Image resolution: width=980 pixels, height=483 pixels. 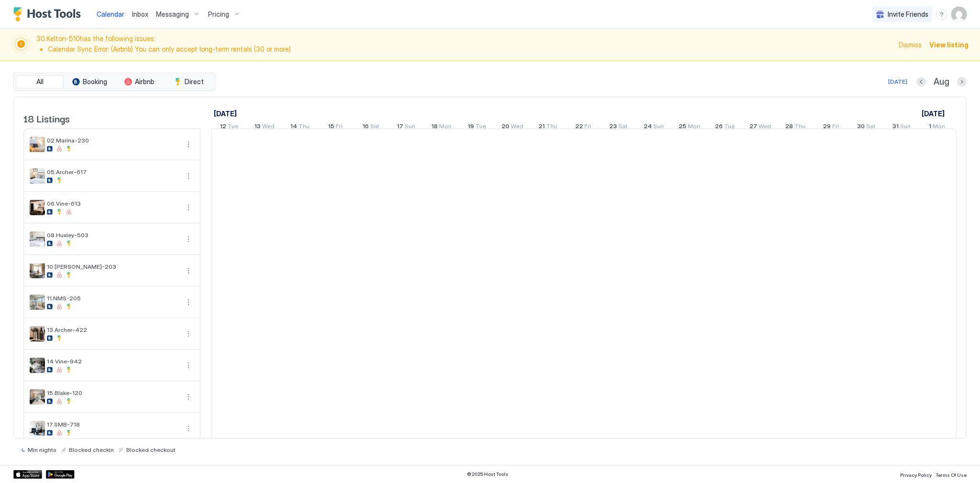 What do you see at coordinates (49, 14) in the screenshot?
I see `div: Host Tools Logo` at bounding box center [49, 14].